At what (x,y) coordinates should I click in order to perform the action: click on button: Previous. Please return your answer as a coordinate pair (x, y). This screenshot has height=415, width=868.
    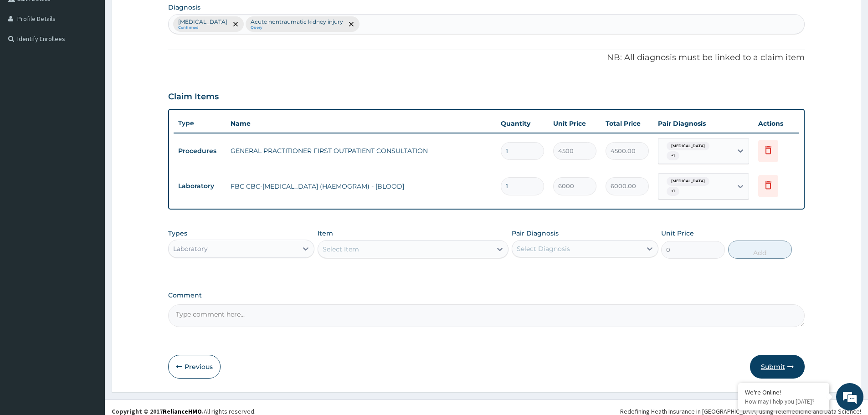
    Looking at the image, I should click on (194, 367).